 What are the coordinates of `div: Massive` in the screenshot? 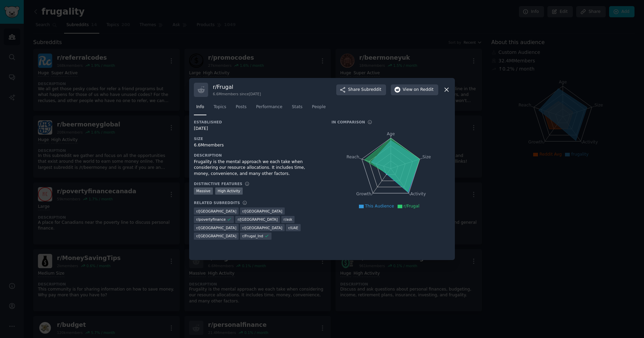 It's located at (204, 191).